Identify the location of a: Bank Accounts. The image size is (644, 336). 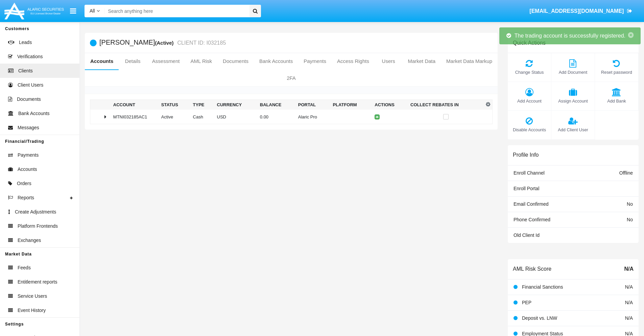
(276, 61).